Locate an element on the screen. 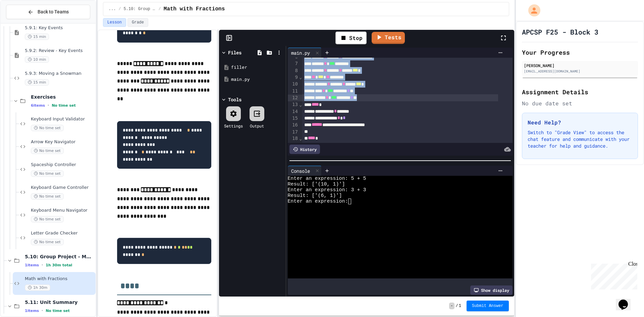 This screenshot has height=317, width=644. div: 18 is located at coordinates (293, 139).